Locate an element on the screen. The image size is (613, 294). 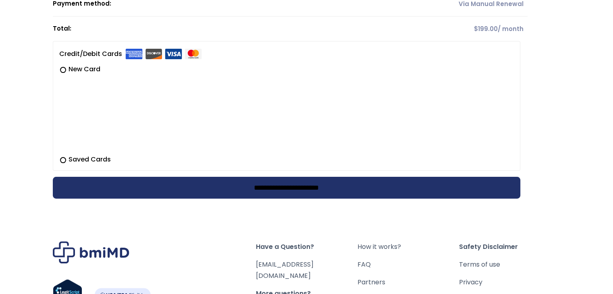
a: Terms of use is located at coordinates (509, 265).